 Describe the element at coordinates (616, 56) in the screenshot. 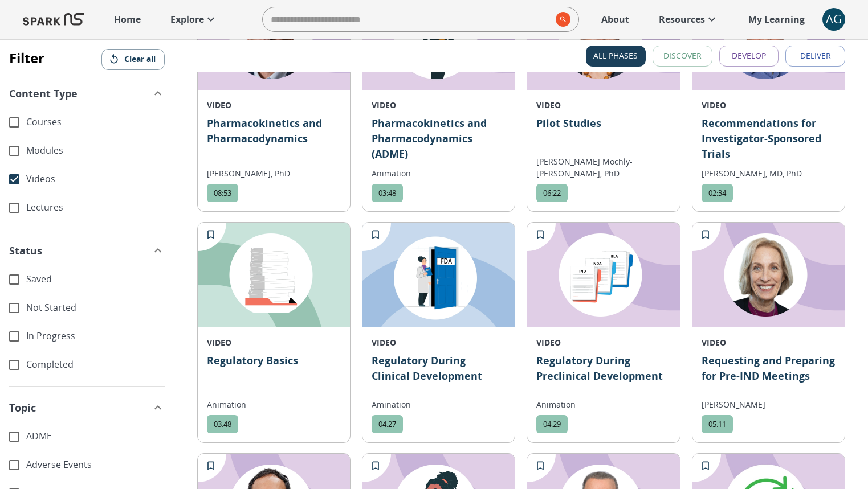

I see `button: All Phases` at that location.